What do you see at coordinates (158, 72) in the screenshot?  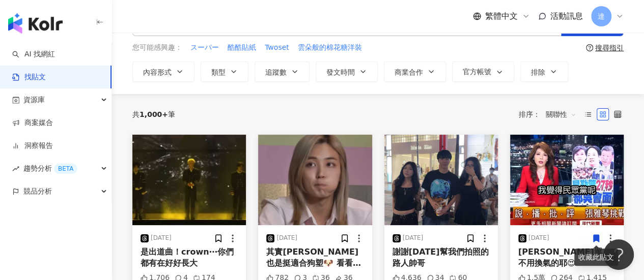 I see `span: 內容形式` at bounding box center [158, 72].